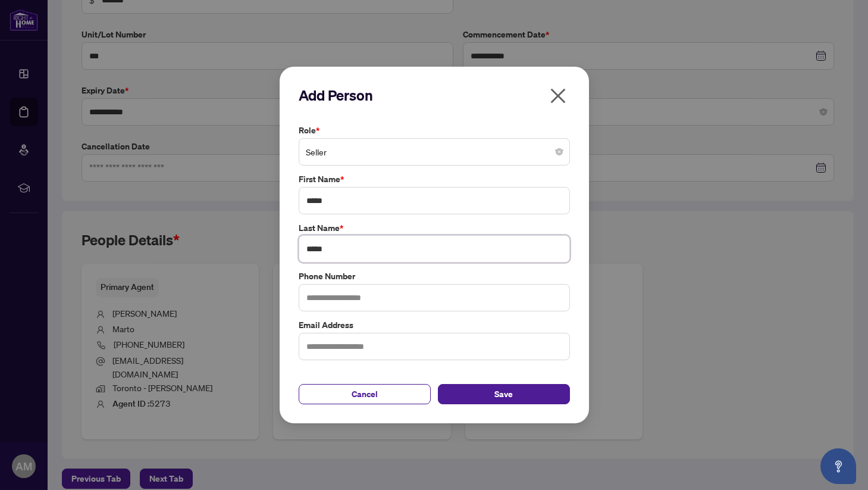 The width and height of the screenshot is (868, 490). What do you see at coordinates (558, 95) in the screenshot?
I see `span: close` at bounding box center [558, 95].